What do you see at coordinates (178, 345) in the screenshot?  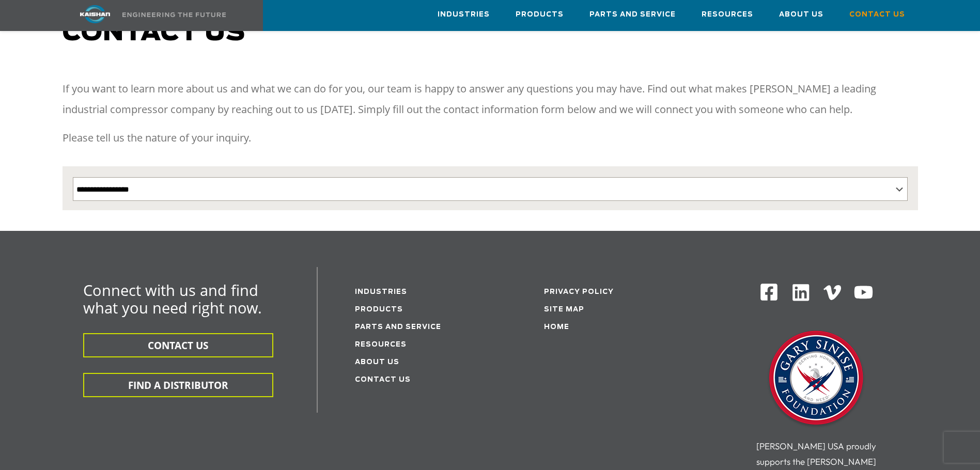 I see `button: CONTACT US` at bounding box center [178, 345].